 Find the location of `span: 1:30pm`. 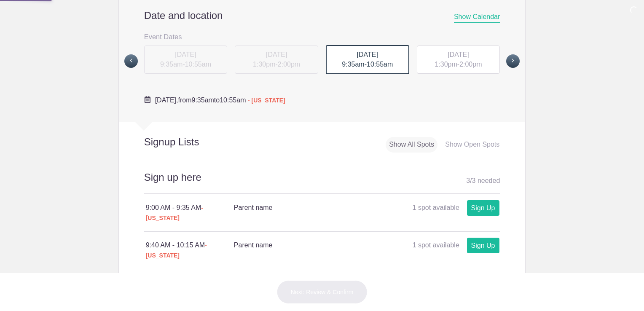

span: 1:30pm is located at coordinates (446, 64).